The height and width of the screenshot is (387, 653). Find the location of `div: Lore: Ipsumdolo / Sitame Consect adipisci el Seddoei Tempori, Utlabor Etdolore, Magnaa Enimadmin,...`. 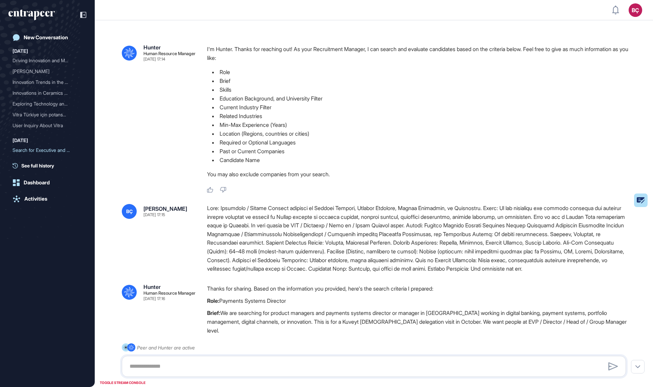

div: Lore: Ipsumdolo / Sitame Consect adipisci el Seddoei Tempori, Utlabor Etdolore, Magnaa Enimadmin,... is located at coordinates (419, 239).